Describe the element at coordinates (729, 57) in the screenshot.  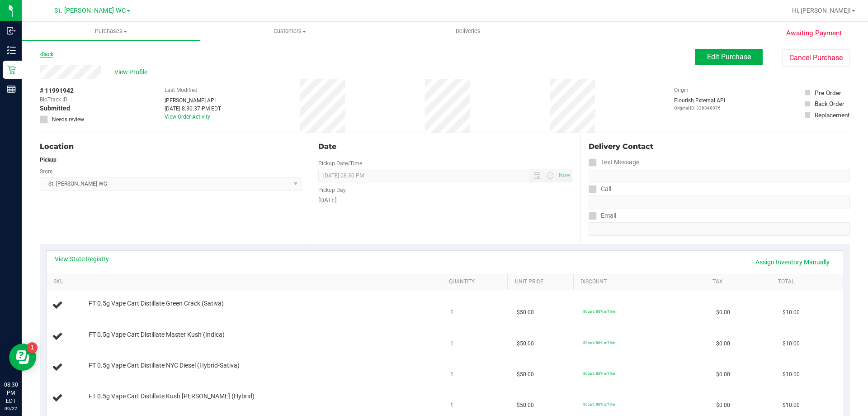
I see `span: Edit Purchase` at that location.